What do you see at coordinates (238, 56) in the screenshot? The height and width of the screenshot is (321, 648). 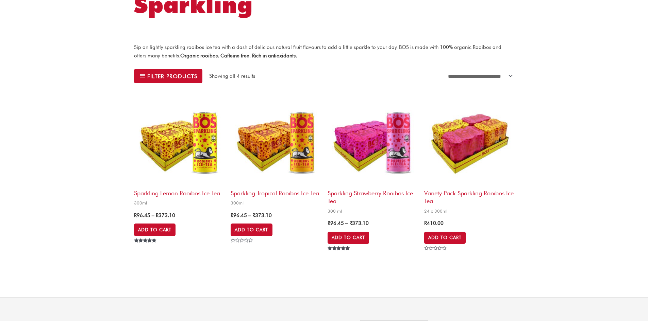 I see `strong: Organic rooibos. Caffeine free. Rich in antioxidants.` at bounding box center [238, 56].